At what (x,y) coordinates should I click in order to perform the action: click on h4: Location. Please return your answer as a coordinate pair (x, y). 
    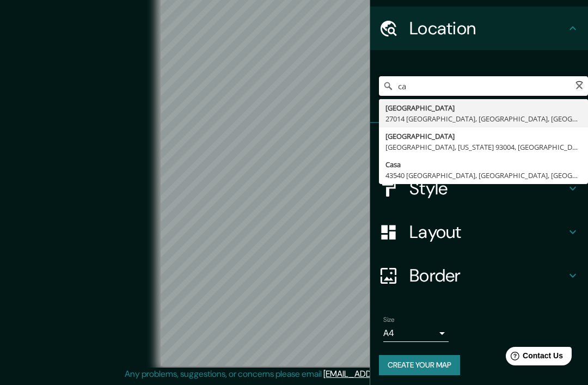
    Looking at the image, I should click on (488, 29).